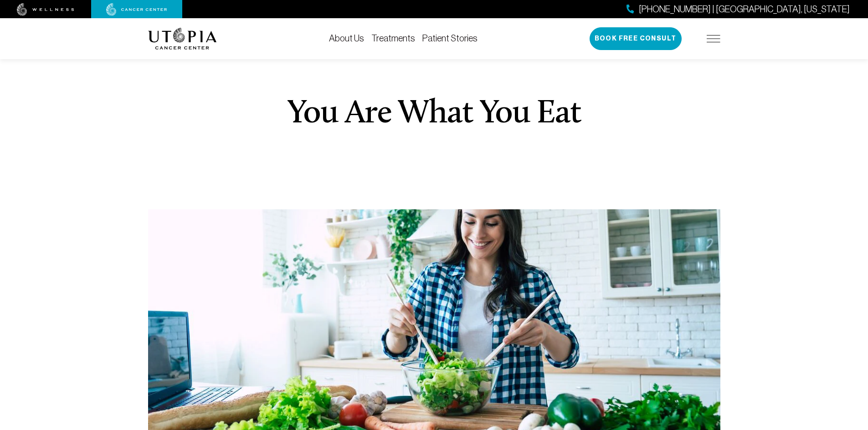  Describe the element at coordinates (182, 39) in the screenshot. I see `img: logo` at that location.